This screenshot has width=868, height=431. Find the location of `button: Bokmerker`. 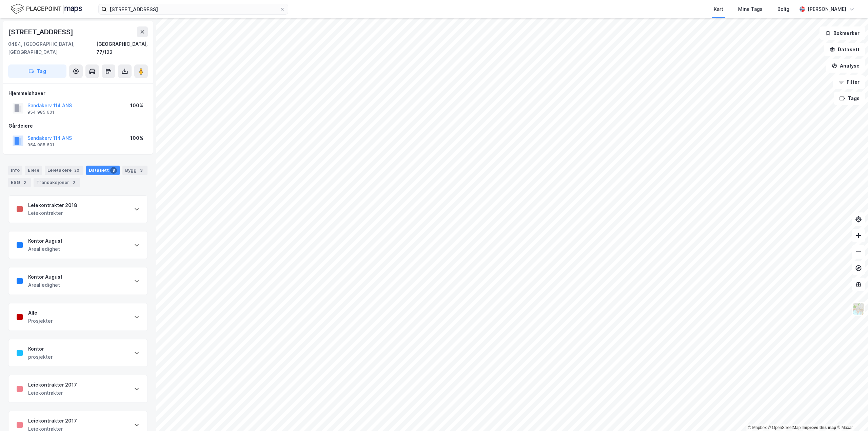

button: Bokmerker is located at coordinates (842, 33).